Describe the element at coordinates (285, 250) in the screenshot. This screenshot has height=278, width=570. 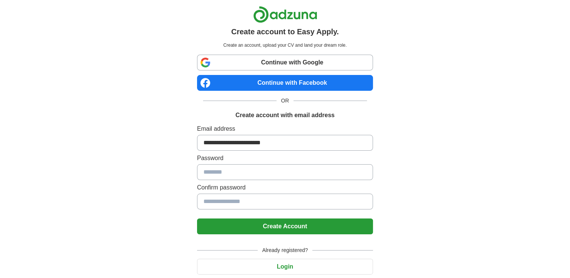
I see `span: Already registered?` at that location.